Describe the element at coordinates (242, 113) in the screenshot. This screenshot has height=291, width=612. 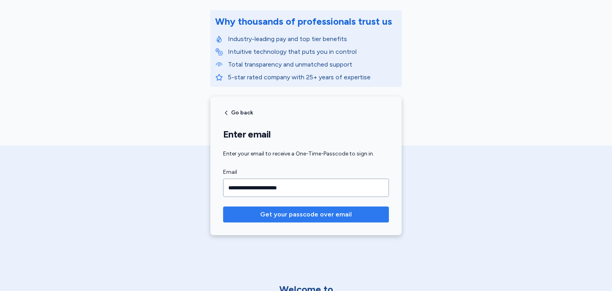
I see `span: Go back` at that location.